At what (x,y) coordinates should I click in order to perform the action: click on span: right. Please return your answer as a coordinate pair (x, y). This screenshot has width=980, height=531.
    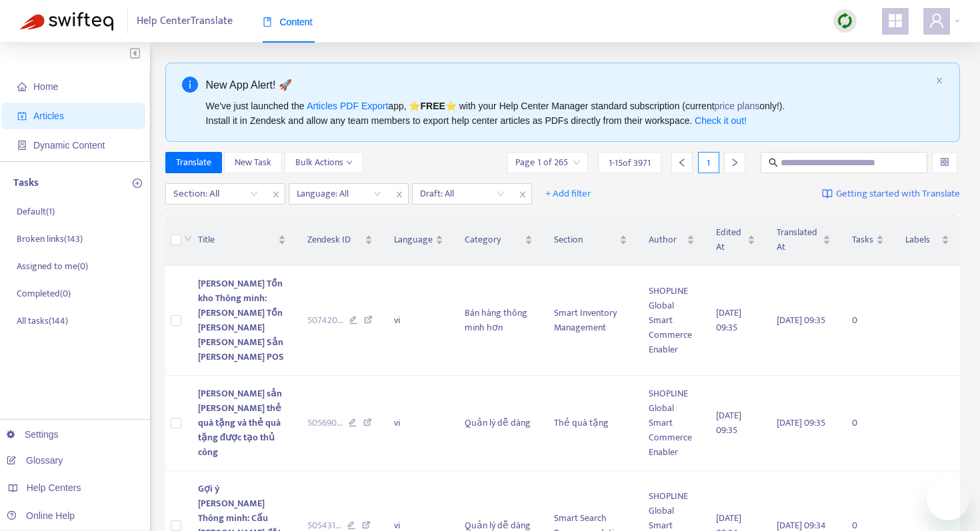
    Looking at the image, I should click on (735, 163).